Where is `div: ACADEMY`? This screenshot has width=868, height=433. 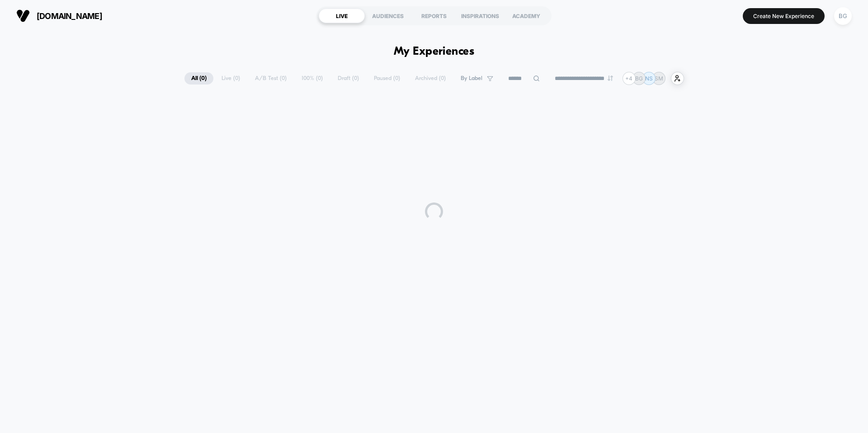 div: ACADEMY is located at coordinates (526, 16).